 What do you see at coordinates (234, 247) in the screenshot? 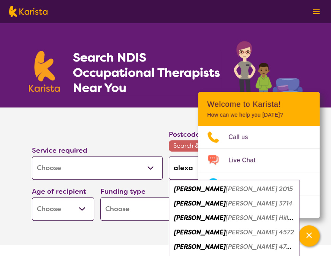
I see `div: Alexandra 4740` at bounding box center [234, 247].